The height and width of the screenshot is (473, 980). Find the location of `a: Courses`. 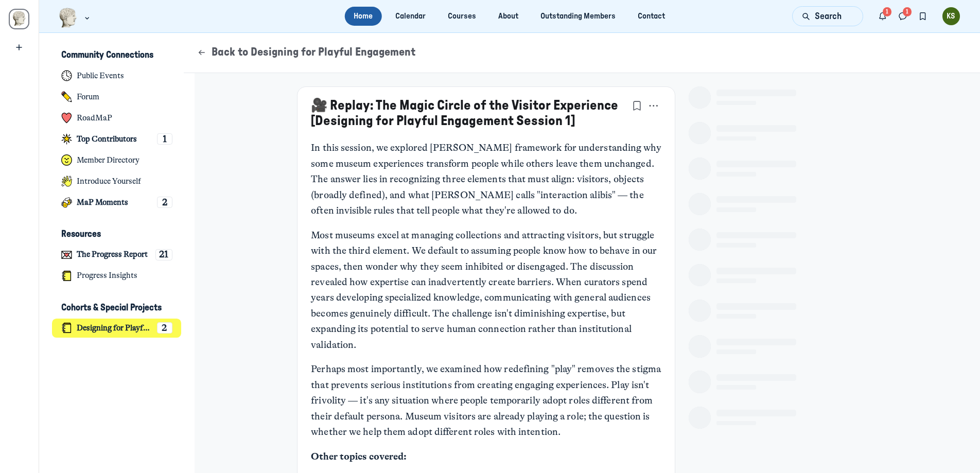

a: Courses is located at coordinates (461, 16).